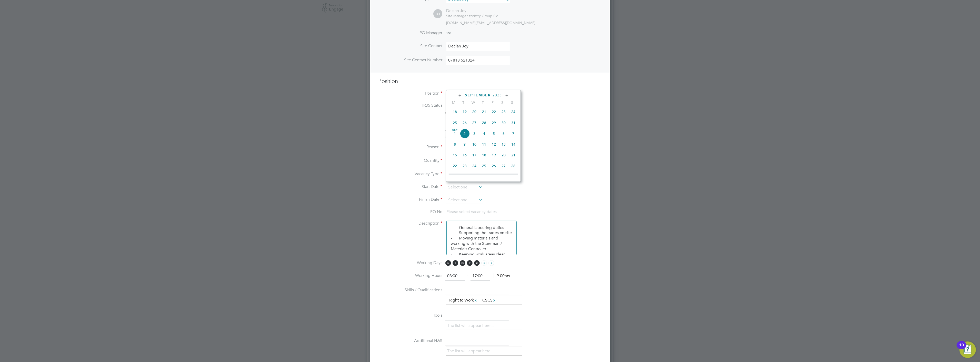  I want to click on span: 14, so click(513, 144).